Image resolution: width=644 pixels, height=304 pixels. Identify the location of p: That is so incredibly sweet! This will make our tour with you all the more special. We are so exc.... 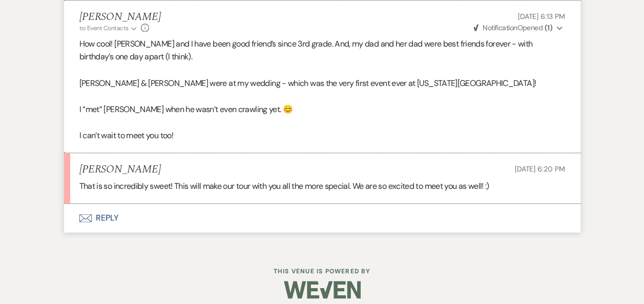
(322, 186).